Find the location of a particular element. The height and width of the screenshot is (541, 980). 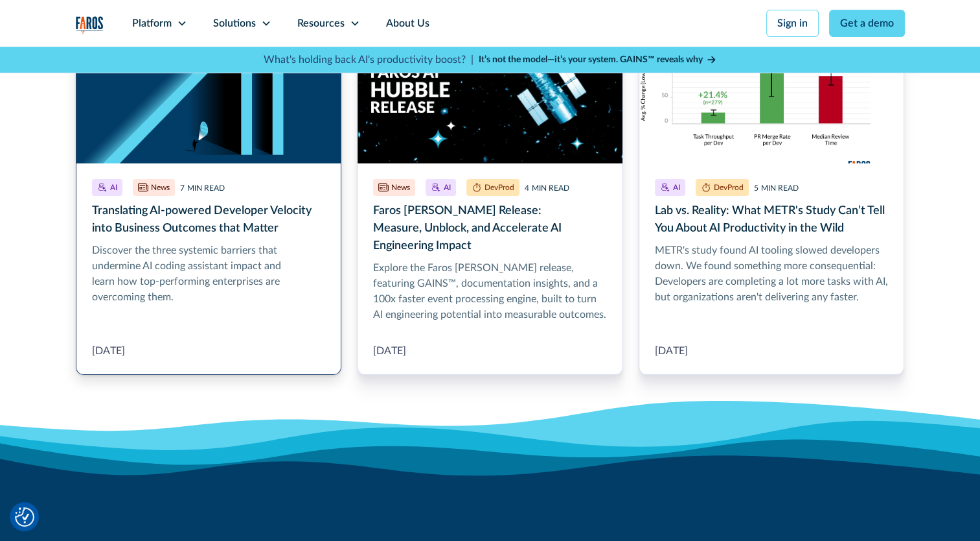

div: Solutions is located at coordinates (234, 24).